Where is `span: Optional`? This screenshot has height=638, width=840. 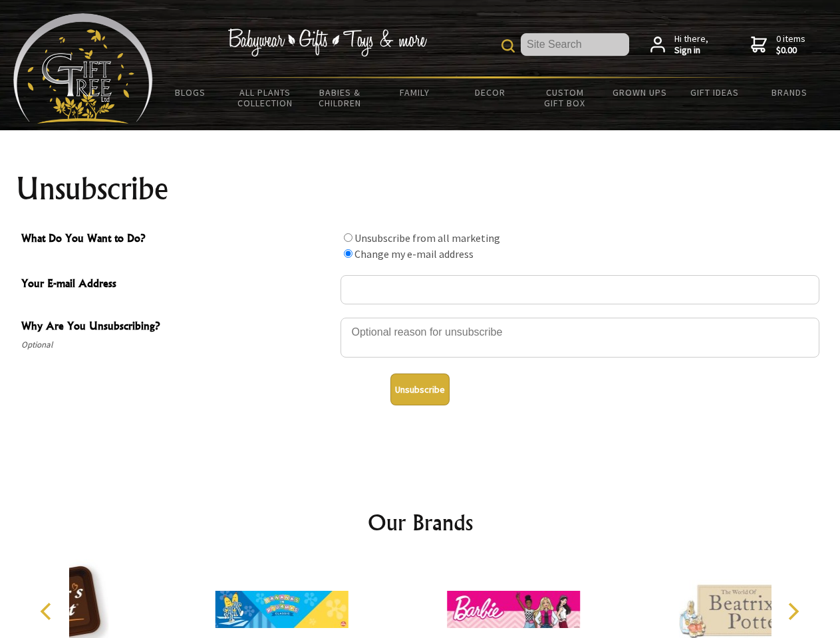 span: Optional is located at coordinates (177, 345).